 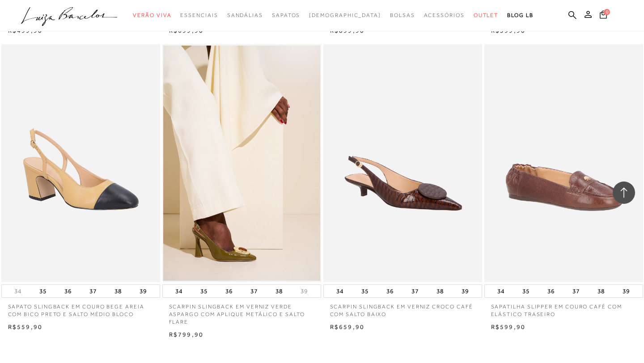 What do you see at coordinates (607, 12) in the screenshot?
I see `span: 0` at bounding box center [607, 12].